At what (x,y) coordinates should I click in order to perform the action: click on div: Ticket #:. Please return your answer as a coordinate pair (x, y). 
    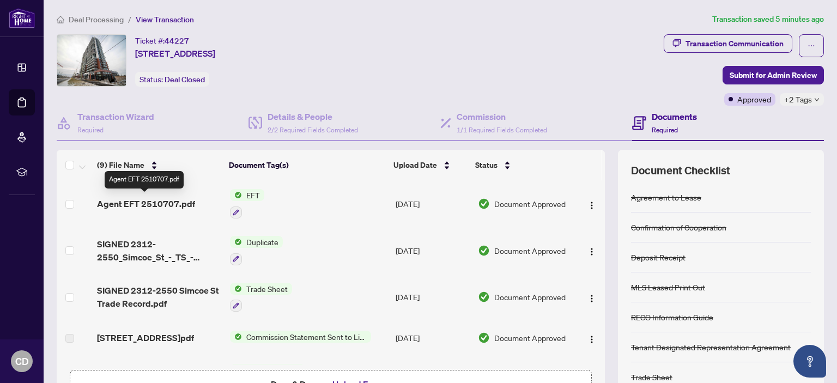
    Looking at the image, I should click on (162, 40).